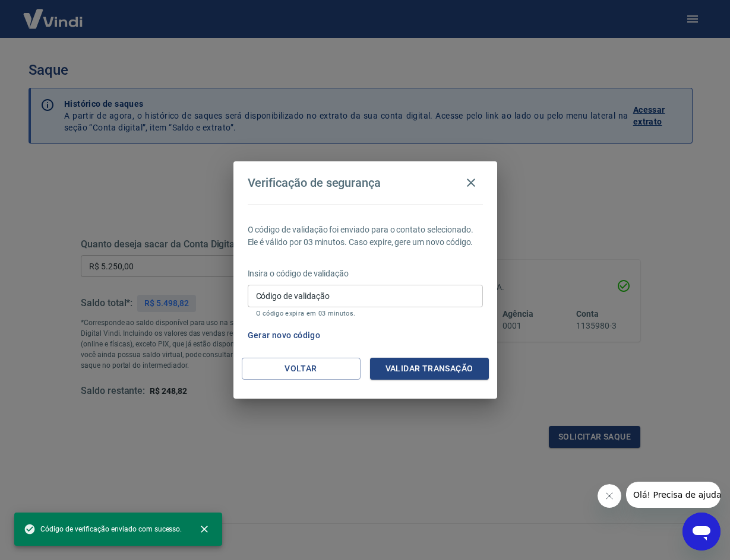 The image size is (730, 560). Describe the element at coordinates (430, 369) in the screenshot. I see `button: Validar transação` at that location.